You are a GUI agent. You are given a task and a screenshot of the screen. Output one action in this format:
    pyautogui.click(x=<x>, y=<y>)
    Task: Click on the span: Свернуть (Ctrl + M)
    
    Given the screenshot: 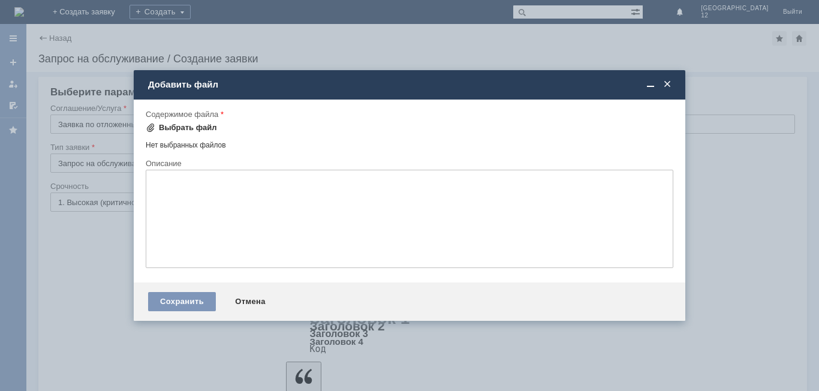 What is the action you would take?
    pyautogui.click(x=650, y=85)
    